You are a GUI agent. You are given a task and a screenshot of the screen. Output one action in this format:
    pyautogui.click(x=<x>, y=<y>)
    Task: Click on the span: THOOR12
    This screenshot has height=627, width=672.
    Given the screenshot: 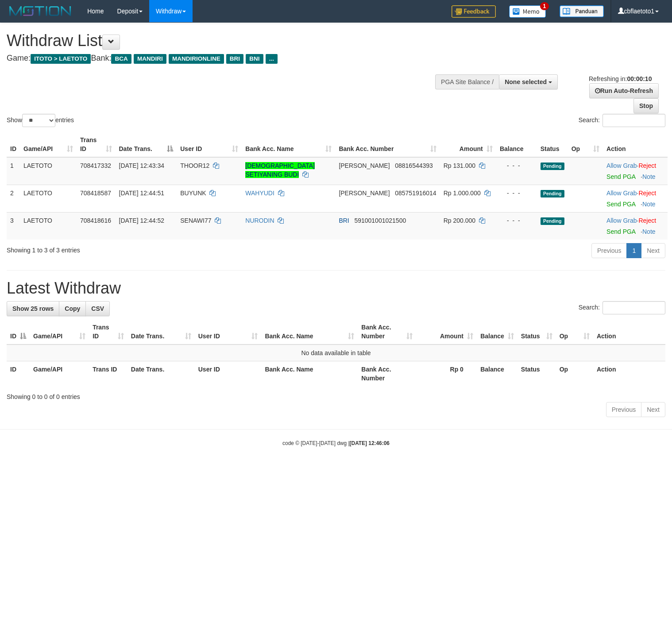 What is the action you would take?
    pyautogui.click(x=195, y=166)
    